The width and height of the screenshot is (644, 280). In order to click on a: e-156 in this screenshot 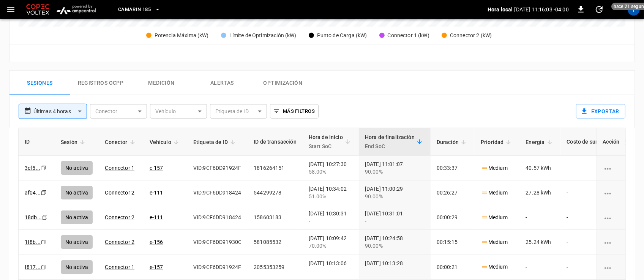, I will do `click(156, 242)`.